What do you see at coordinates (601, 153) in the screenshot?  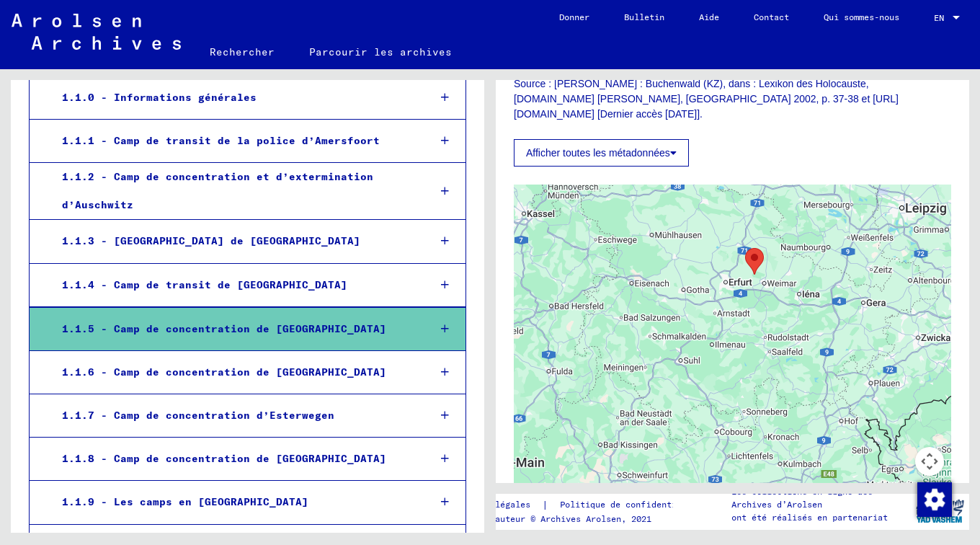 I see `button: Afficher toutes les métadonnées` at bounding box center [601, 153].